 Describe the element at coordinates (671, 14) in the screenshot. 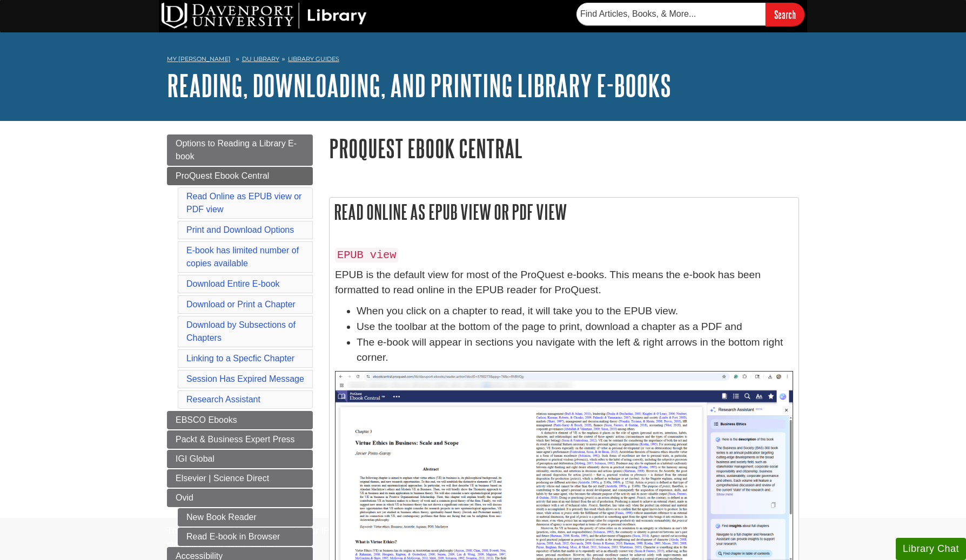

I see `input: Find Articles, Books, & More...` at that location.